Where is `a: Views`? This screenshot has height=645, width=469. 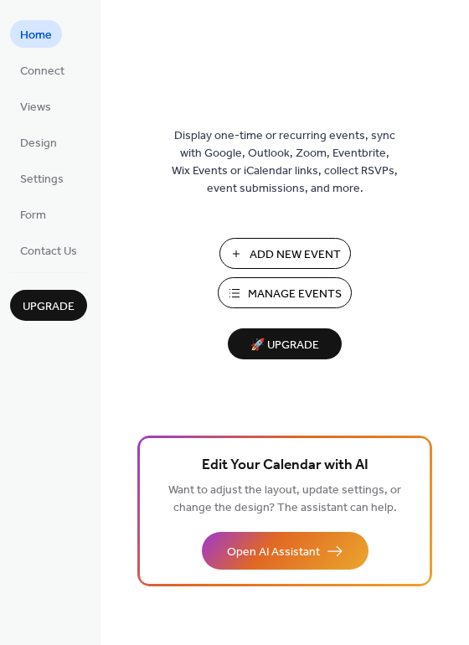 a: Views is located at coordinates (35, 106).